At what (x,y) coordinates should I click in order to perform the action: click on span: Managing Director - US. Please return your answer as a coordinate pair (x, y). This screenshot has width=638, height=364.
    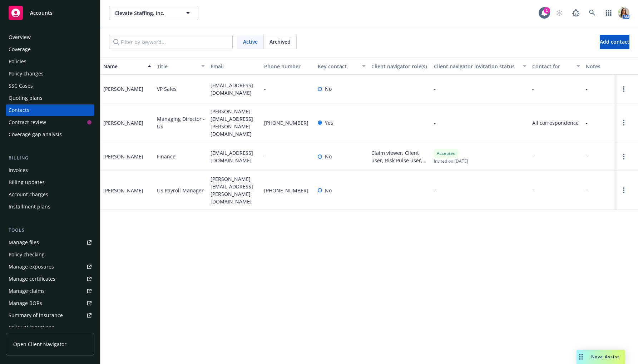
    Looking at the image, I should click on (181, 122).